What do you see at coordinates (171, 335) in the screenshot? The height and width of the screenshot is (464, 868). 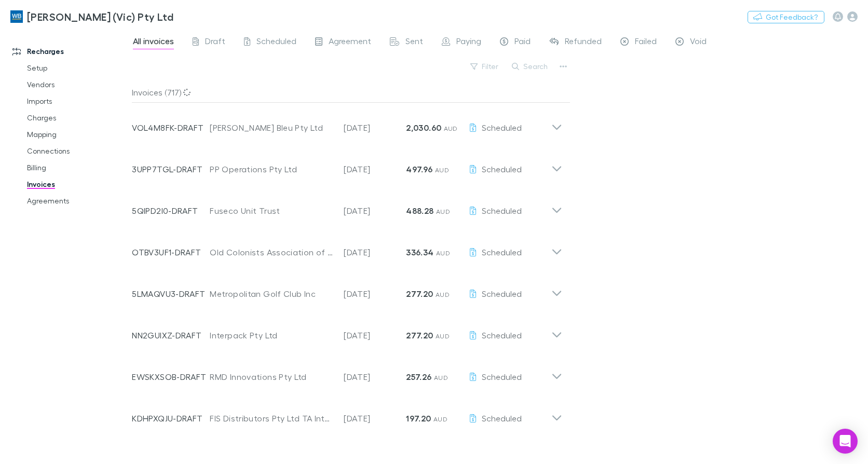 I see `p: NN2GUIXZ-DRAFT` at bounding box center [171, 335].